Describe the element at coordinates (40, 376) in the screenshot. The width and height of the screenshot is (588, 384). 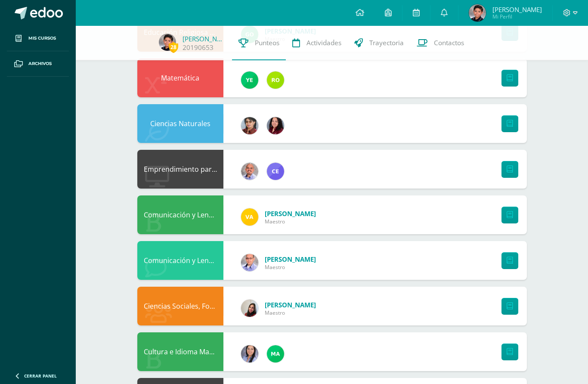
I see `span: Cerrar panel` at that location.